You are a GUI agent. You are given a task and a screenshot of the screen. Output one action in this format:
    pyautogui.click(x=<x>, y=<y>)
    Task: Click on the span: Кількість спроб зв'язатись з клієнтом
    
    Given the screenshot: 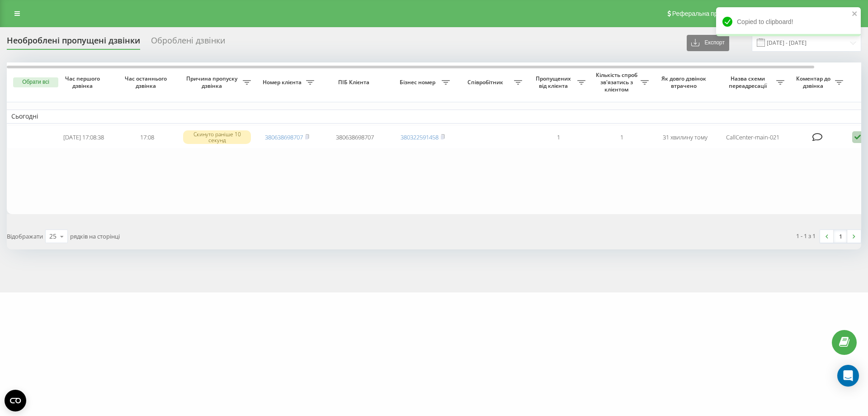 What is the action you would take?
    pyautogui.click(x=618, y=82)
    